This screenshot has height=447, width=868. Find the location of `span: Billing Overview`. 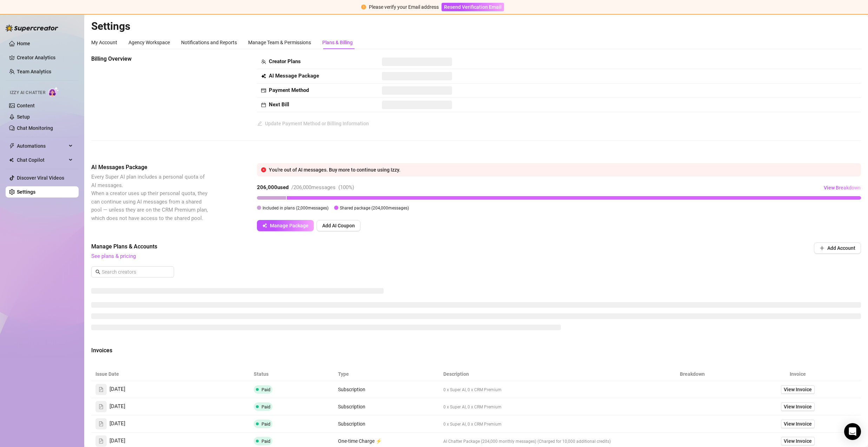

span: Billing Overview is located at coordinates (150, 59).